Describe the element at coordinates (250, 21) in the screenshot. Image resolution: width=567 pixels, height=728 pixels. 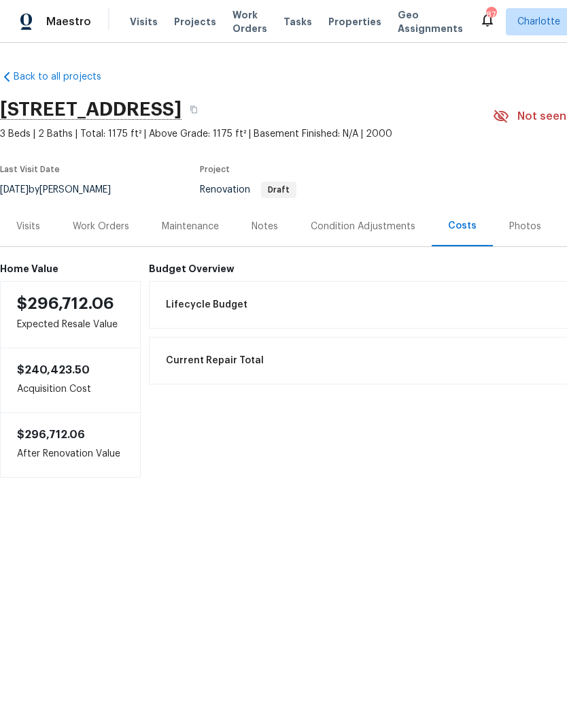
I see `span: Work Orders` at that location.